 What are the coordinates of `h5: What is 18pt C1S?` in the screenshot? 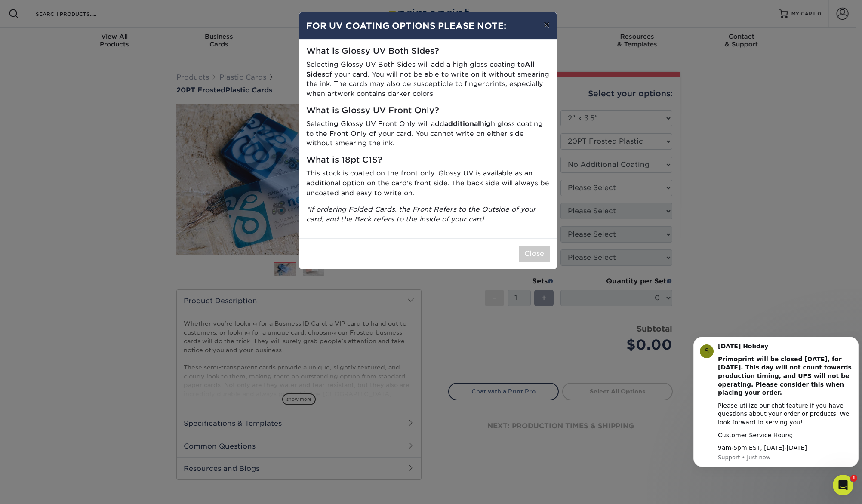 It's located at (428, 160).